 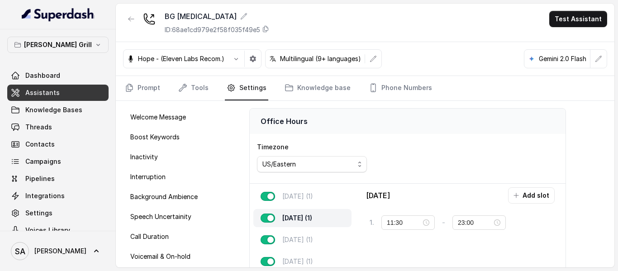 What do you see at coordinates (144, 157) in the screenshot?
I see `p: Inactivity` at bounding box center [144, 157].